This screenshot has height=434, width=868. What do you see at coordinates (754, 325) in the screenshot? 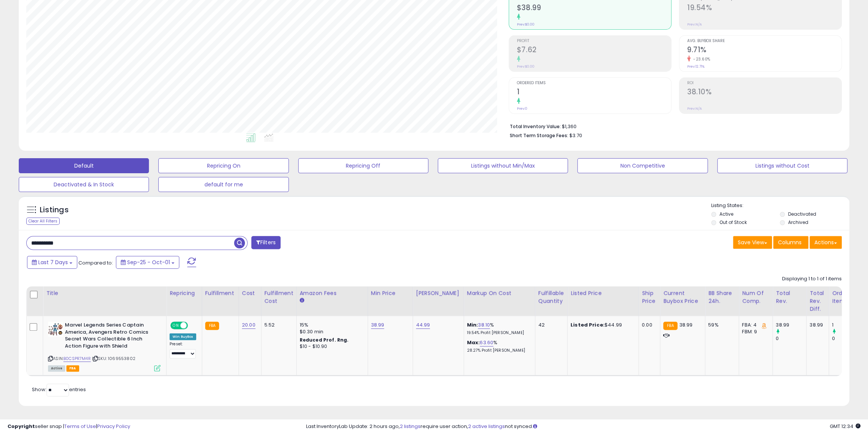
I see `div: FBA: 4` at bounding box center [754, 325].